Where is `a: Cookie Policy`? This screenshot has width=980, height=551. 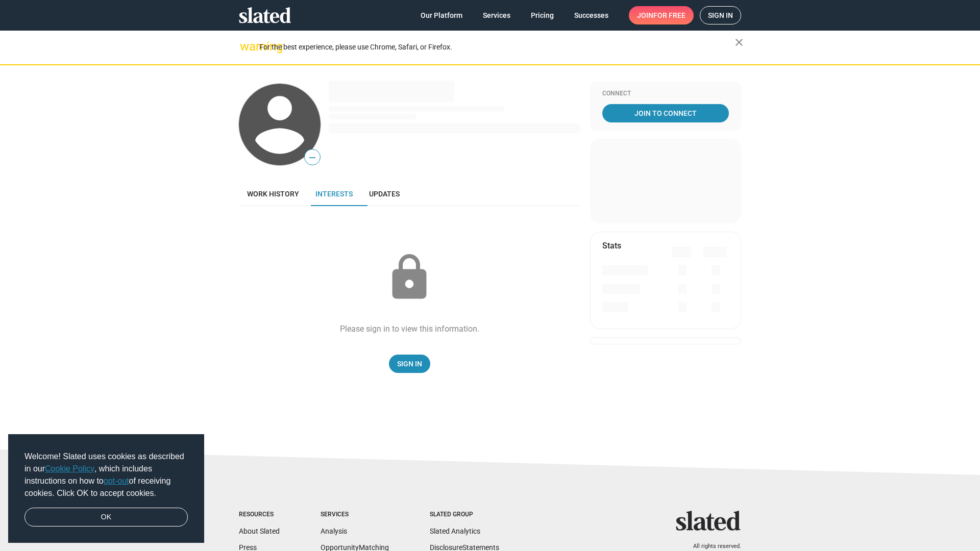
a: Cookie Policy is located at coordinates (69, 469).